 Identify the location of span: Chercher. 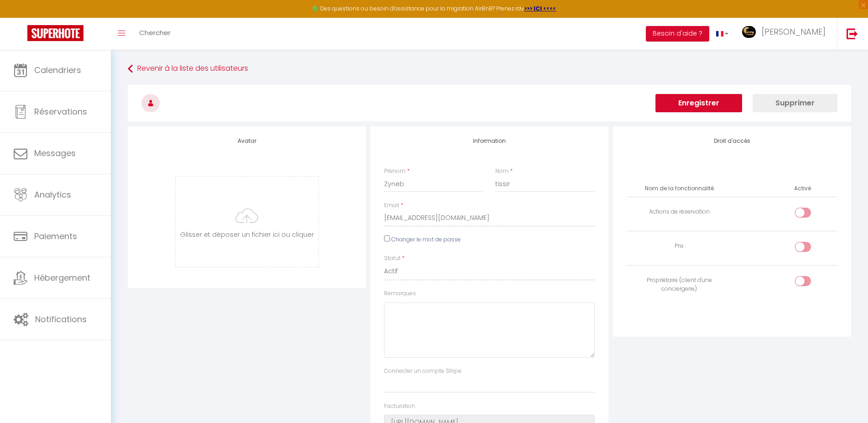
(155, 32).